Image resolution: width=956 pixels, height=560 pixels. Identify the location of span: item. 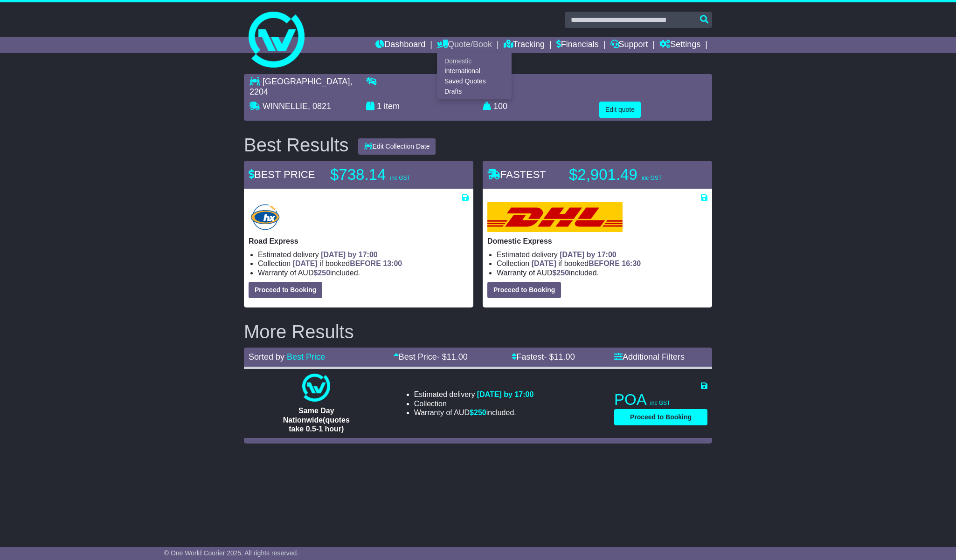
(392, 106).